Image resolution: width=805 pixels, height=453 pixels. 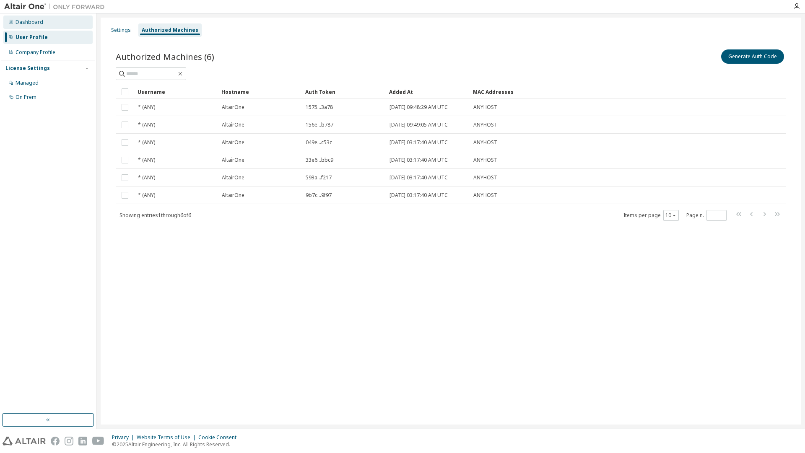 What do you see at coordinates (319, 195) in the screenshot?
I see `span: 9b7c...9f97` at bounding box center [319, 195].